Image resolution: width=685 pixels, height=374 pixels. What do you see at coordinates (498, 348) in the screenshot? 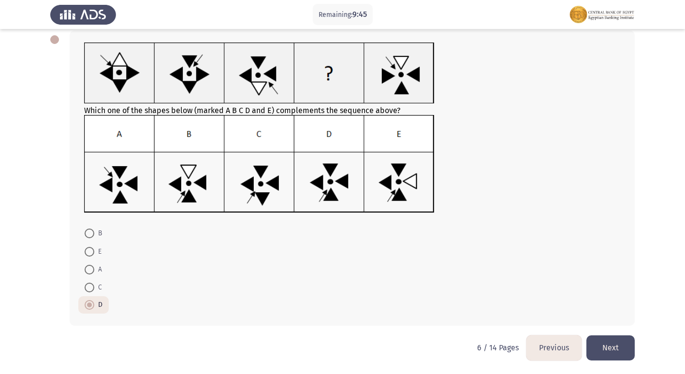
I see `p: 6 / 14 Pages` at bounding box center [498, 348].